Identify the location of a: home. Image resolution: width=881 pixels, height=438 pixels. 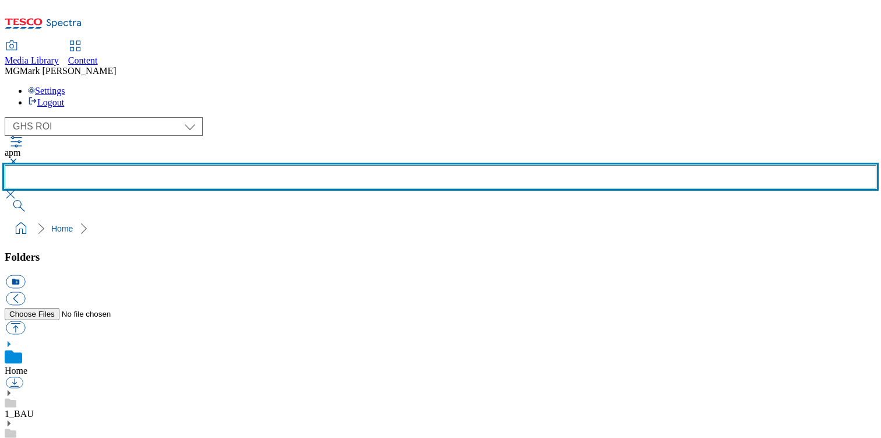
(21, 228).